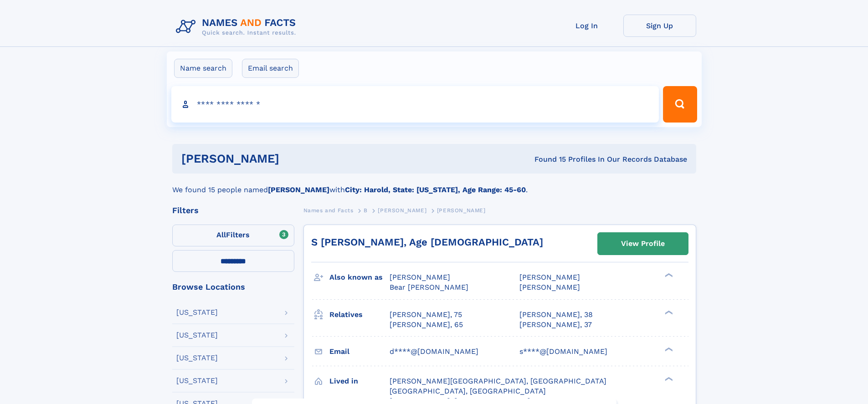  I want to click on span: B, so click(366, 211).